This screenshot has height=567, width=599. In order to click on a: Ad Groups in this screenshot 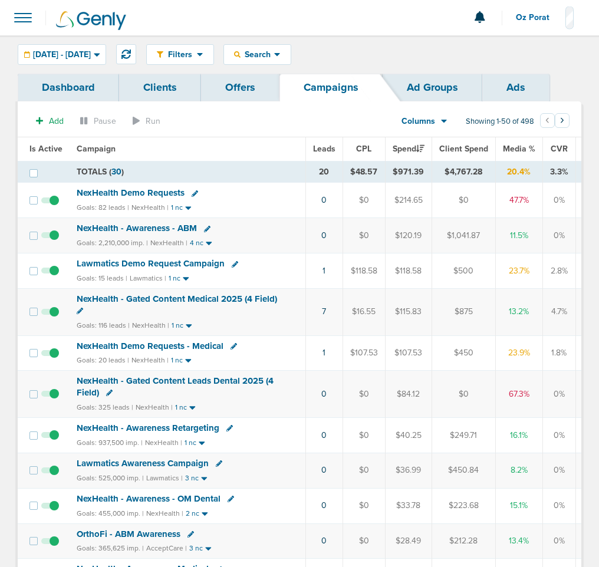, I will do `click(432, 87)`.